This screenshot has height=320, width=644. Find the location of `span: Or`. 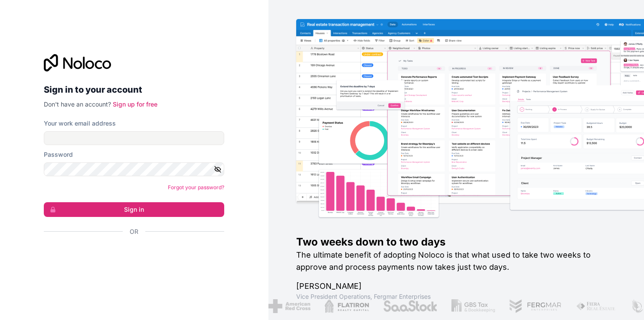

span: Or is located at coordinates (134, 232).